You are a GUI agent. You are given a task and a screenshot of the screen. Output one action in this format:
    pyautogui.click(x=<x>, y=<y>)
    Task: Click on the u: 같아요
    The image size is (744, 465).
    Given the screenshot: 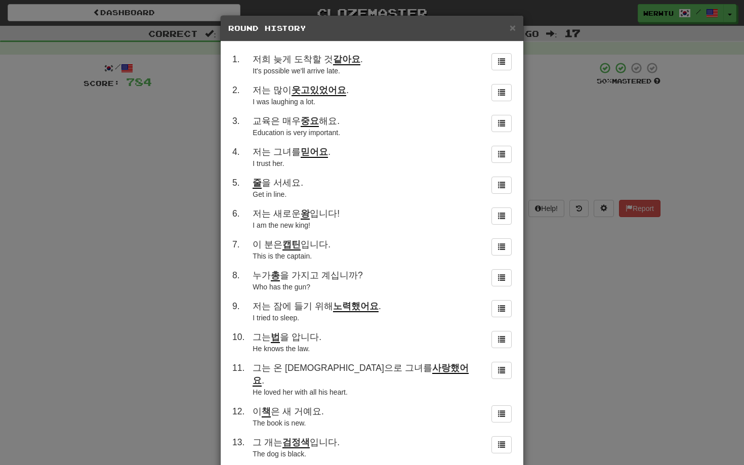 What is the action you would take?
    pyautogui.click(x=347, y=60)
    